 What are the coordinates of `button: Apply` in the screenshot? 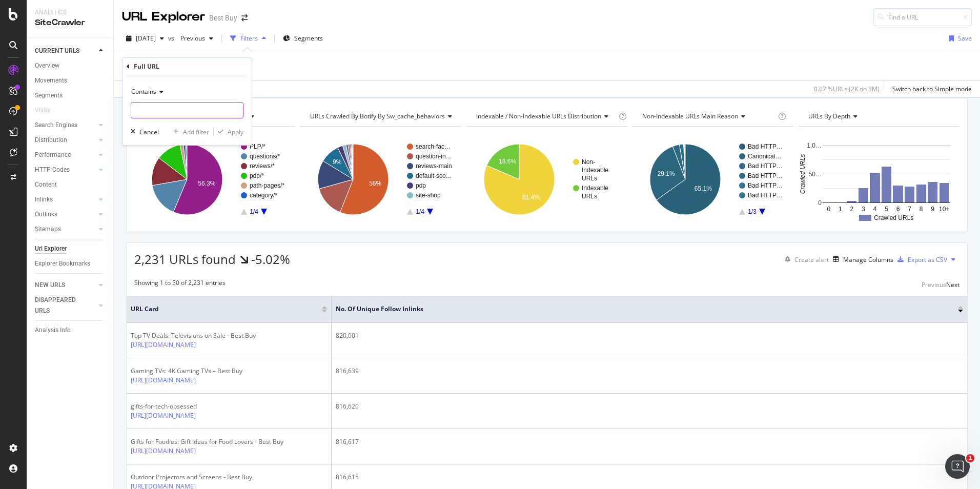 It's located at (228, 132).